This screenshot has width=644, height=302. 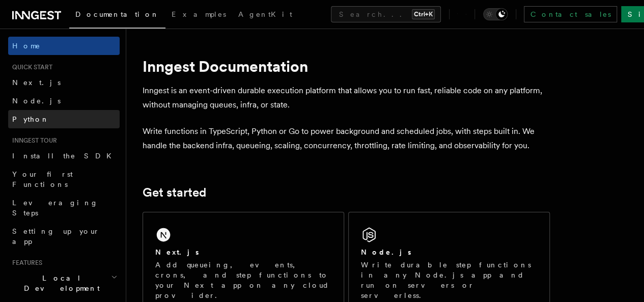 I want to click on a: Next.js, so click(x=64, y=82).